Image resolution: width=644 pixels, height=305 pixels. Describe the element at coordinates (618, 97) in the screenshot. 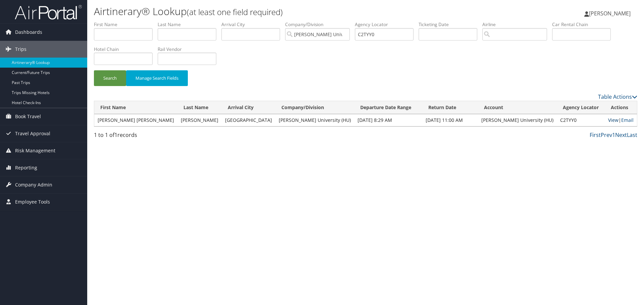

I see `a: Table Actions` at that location.